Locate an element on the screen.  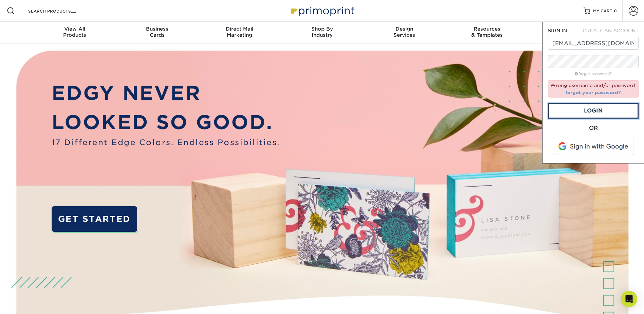
img: Primoprint is located at coordinates (322, 10).